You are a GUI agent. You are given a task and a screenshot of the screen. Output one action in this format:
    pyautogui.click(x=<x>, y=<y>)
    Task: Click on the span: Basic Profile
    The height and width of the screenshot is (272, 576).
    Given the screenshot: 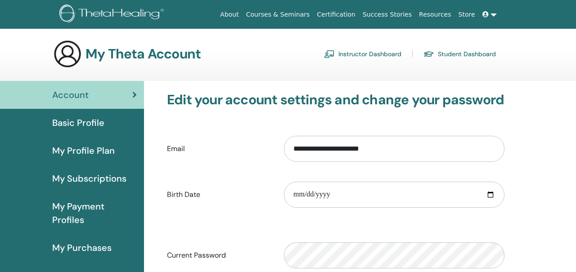 What is the action you would take?
    pyautogui.click(x=78, y=123)
    